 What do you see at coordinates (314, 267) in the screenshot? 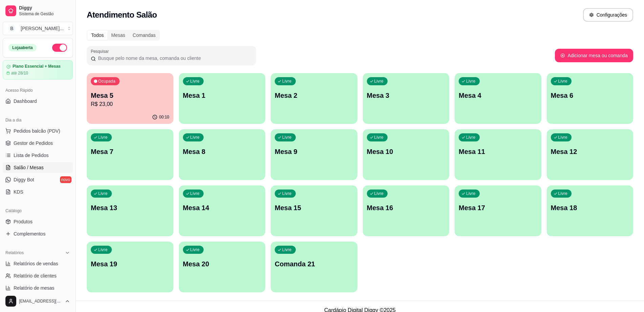
I see `button: LivreComanda 21` at bounding box center [314, 267].